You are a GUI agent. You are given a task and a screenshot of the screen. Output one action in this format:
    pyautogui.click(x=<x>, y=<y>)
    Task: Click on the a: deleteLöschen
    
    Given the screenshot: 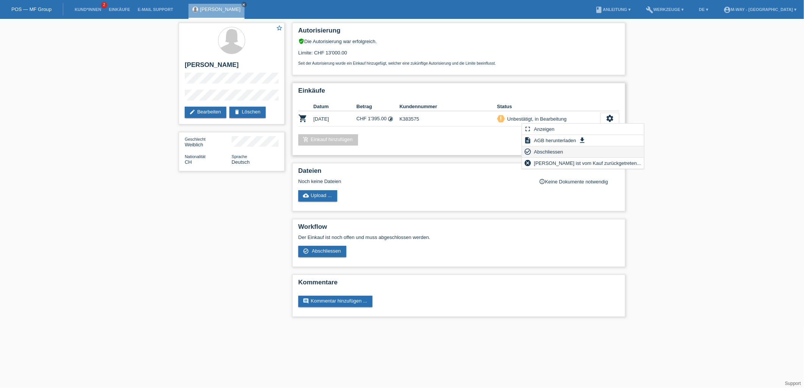 What is the action you would take?
    pyautogui.click(x=247, y=112)
    